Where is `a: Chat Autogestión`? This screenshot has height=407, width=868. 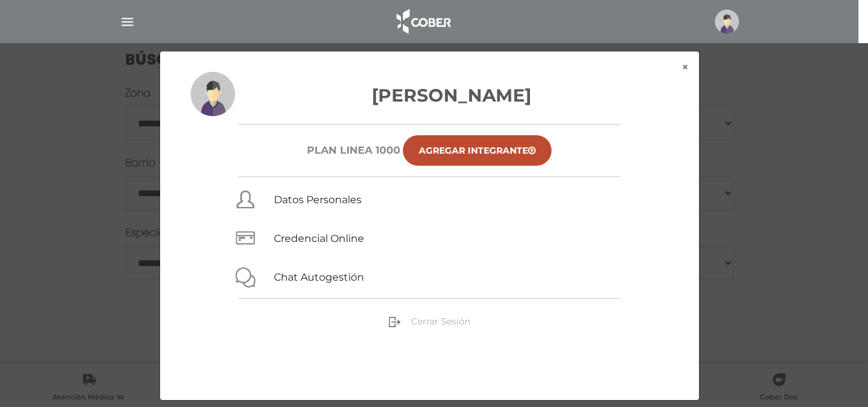 a: Chat Autogestión is located at coordinates (319, 277).